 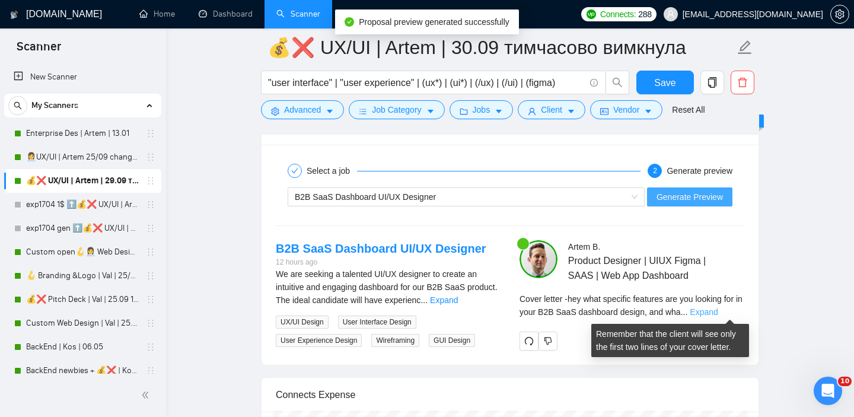 I want to click on button: userClientcaret-down, so click(x=551, y=110).